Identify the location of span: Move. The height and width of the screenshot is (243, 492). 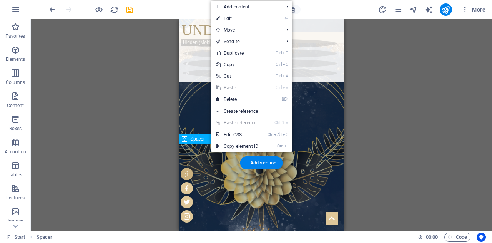
(246, 30).